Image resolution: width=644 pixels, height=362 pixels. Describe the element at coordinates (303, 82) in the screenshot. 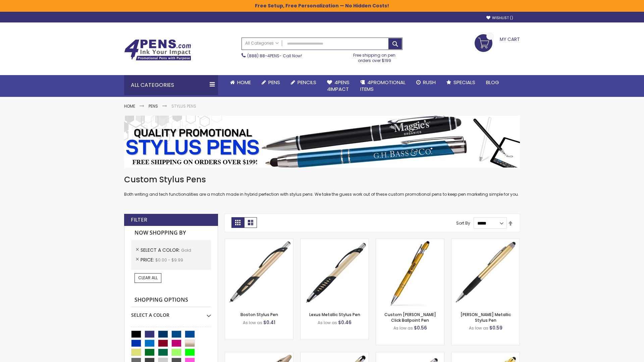

I see `a: Pencils` at that location.